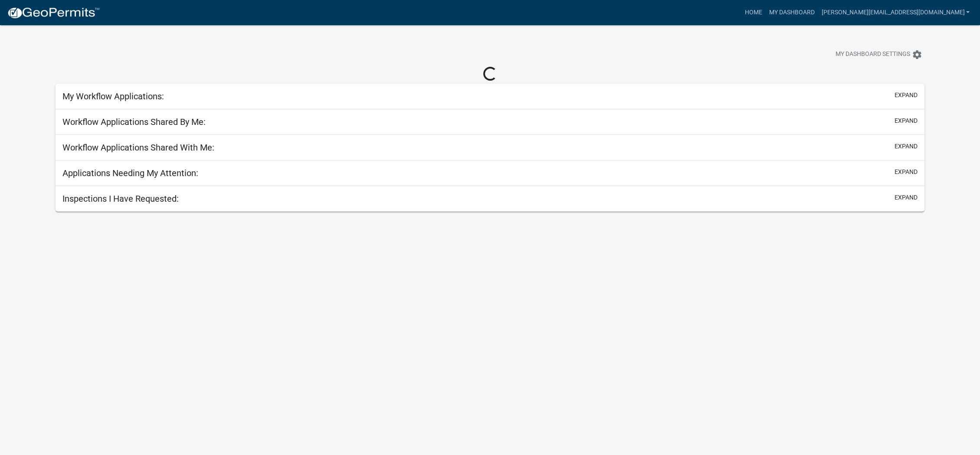 The width and height of the screenshot is (980, 455). Describe the element at coordinates (120, 199) in the screenshot. I see `h5: Inspections I Have Requested:` at that location.